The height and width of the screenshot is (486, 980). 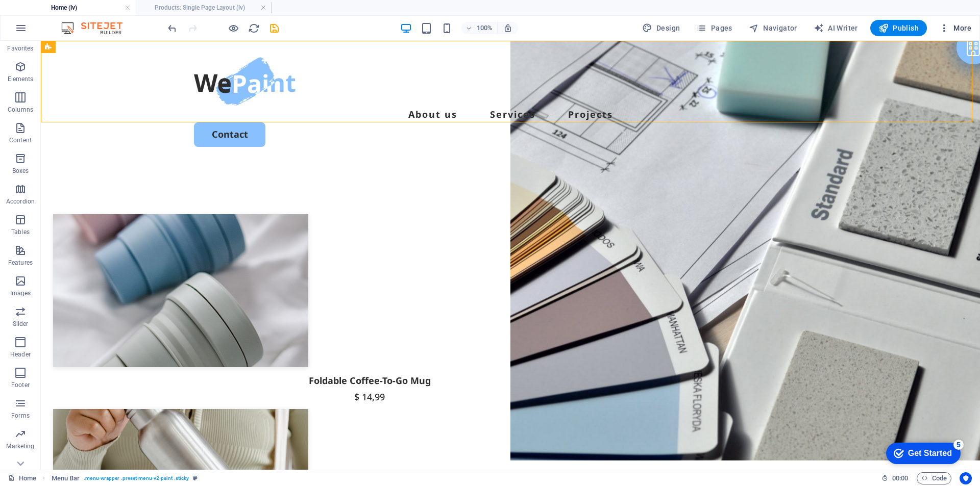 What do you see at coordinates (274, 28) in the screenshot?
I see `button: save` at bounding box center [274, 28].